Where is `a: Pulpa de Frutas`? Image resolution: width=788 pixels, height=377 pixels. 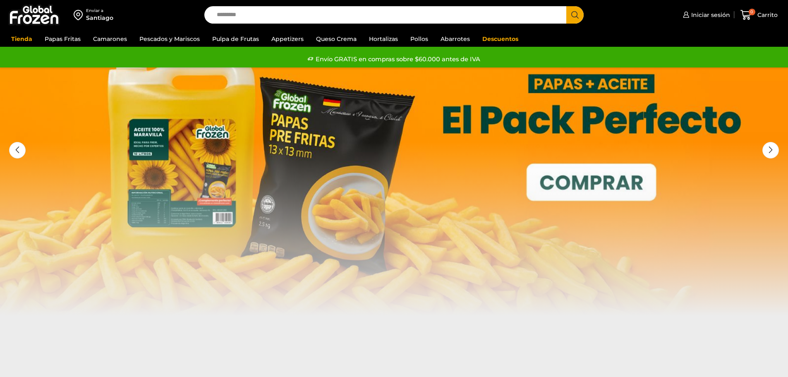
a: Pulpa de Frutas is located at coordinates (235, 39).